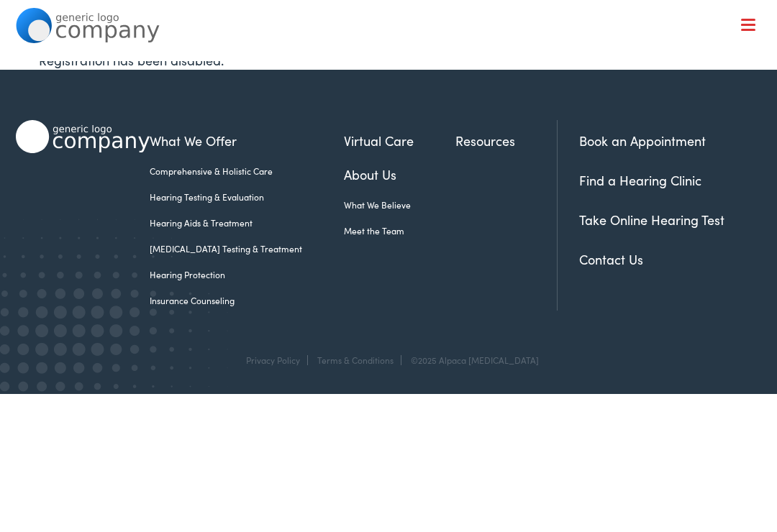  I want to click on a: Contact Us, so click(611, 259).